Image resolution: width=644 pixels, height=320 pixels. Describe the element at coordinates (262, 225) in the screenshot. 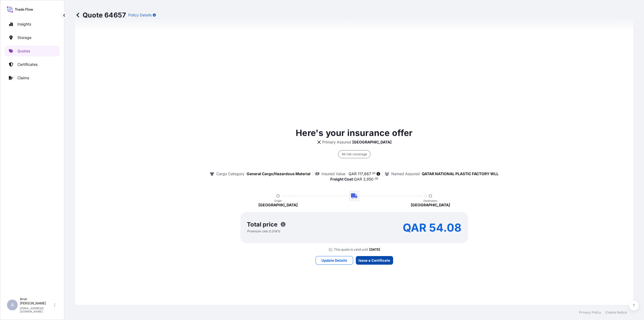

I see `p: Total price` at that location.